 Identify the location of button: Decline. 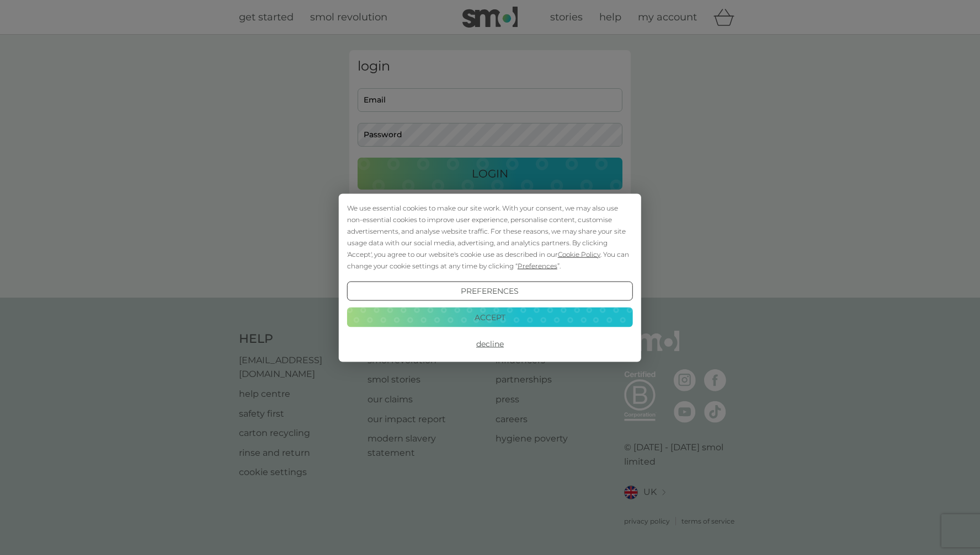
(490, 344).